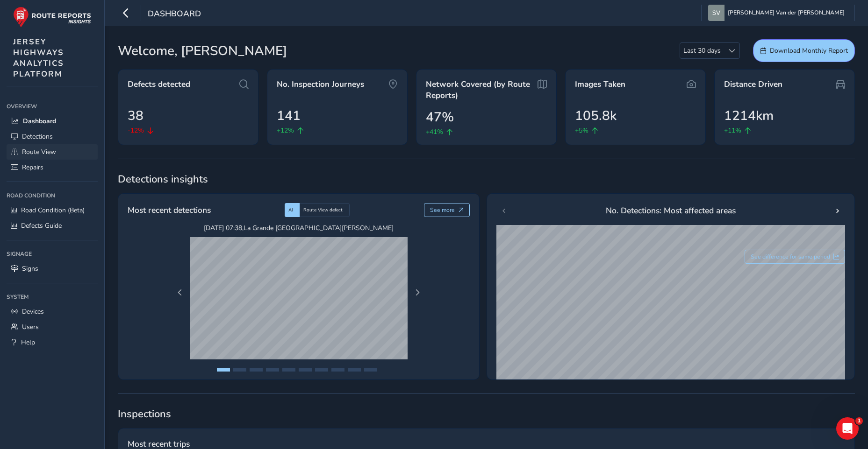 The width and height of the screenshot is (868, 449). I want to click on span: See more, so click(442, 210).